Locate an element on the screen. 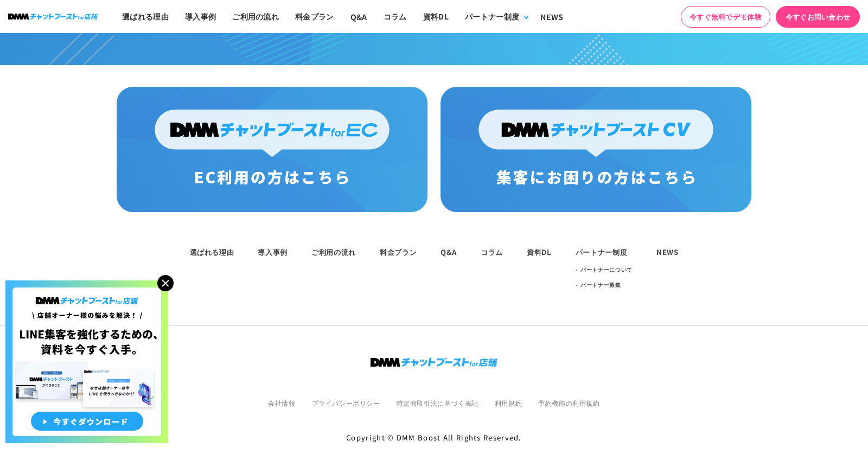  a: ご利用の流れ is located at coordinates (334, 252).